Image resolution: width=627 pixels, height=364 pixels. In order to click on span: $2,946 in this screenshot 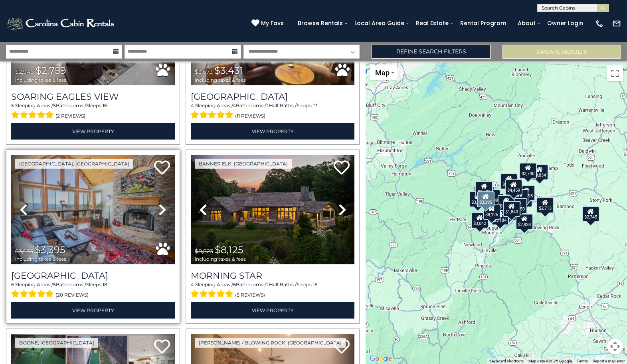, I will do `click(24, 72)`.